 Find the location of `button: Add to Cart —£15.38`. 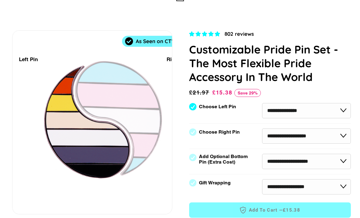

button: Add to Cart —£15.38 is located at coordinates (270, 210).